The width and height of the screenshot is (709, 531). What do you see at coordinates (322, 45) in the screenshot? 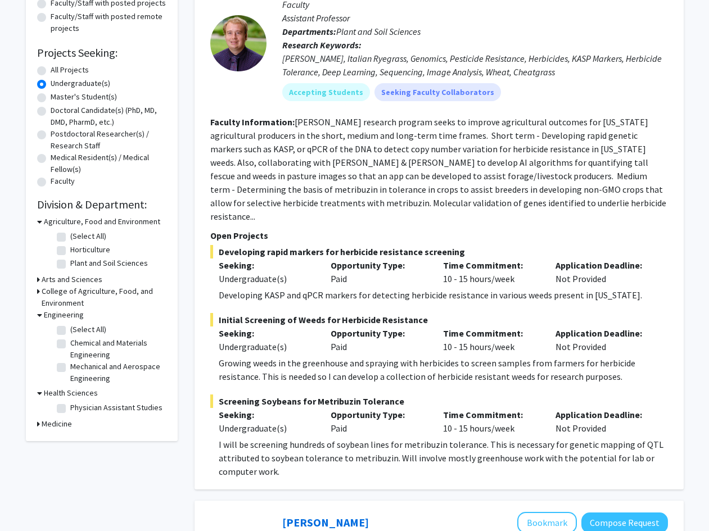
I see `b: Research Keywords:` at bounding box center [322, 45].